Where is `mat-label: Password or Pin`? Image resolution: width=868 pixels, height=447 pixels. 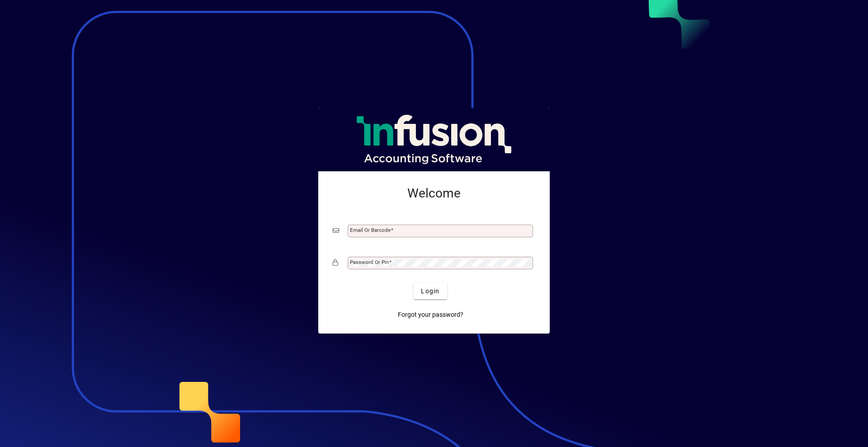
mat-label: Password or Pin is located at coordinates (369, 262).